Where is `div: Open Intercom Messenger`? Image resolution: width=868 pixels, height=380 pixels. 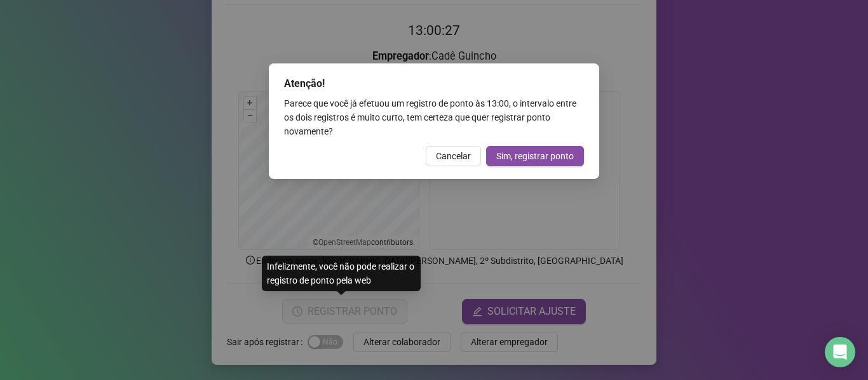
div: Open Intercom Messenger is located at coordinates (840, 353).